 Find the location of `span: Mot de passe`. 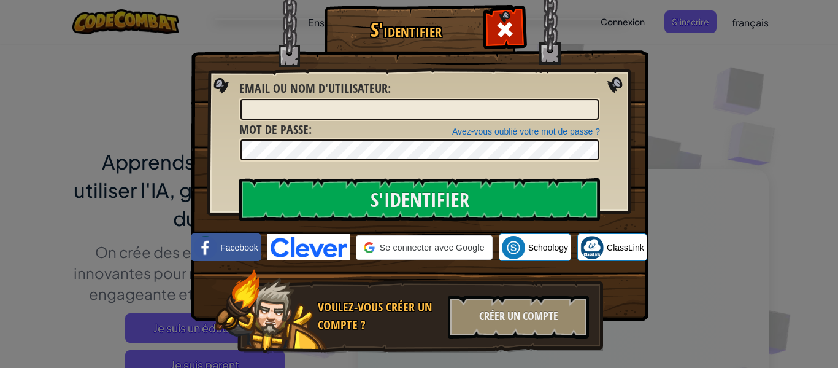

span: Mot de passe is located at coordinates (274, 129).